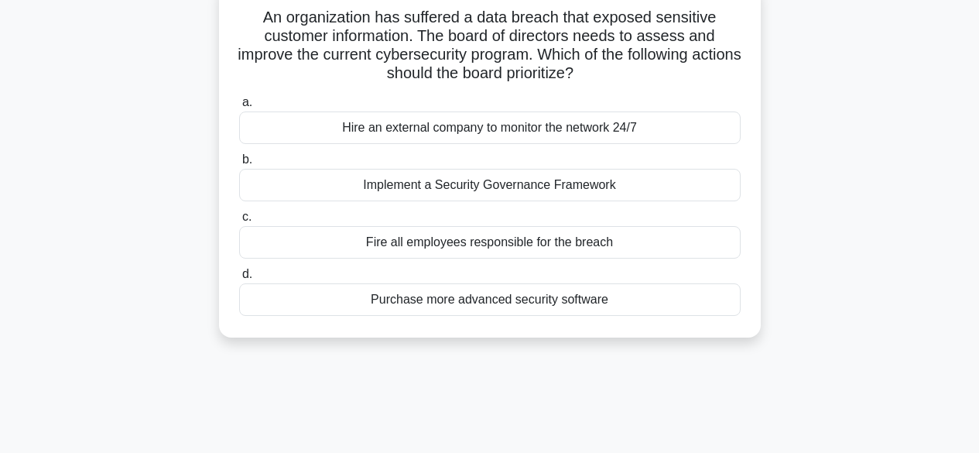  Describe the element at coordinates (247, 159) in the screenshot. I see `span: b.` at that location.